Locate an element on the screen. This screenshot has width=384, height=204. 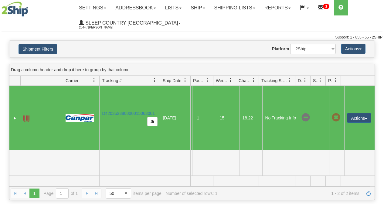
a: Packages filter column settings is located at coordinates (208, 80).